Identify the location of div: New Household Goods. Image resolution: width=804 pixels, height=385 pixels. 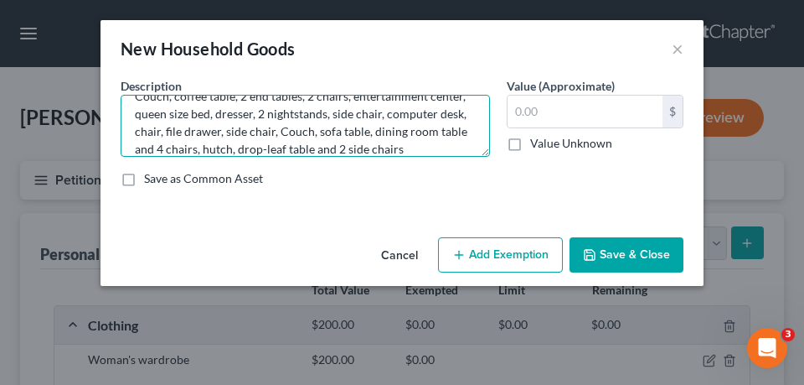
(208, 49).